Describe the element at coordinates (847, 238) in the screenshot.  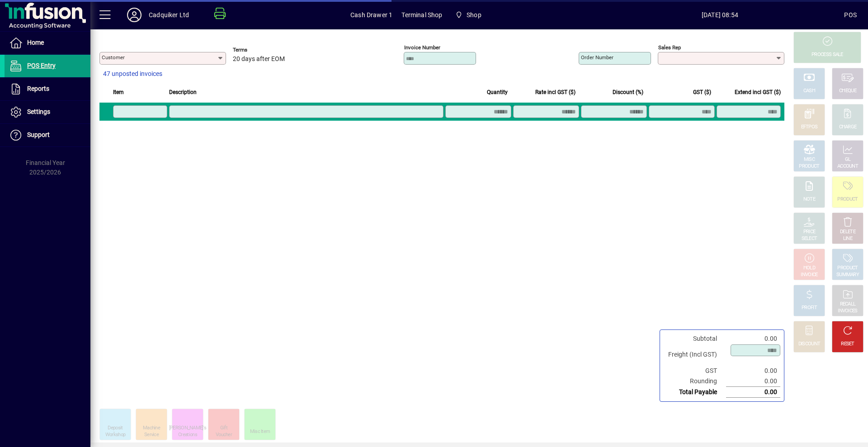
I see `div: LINE` at that location.